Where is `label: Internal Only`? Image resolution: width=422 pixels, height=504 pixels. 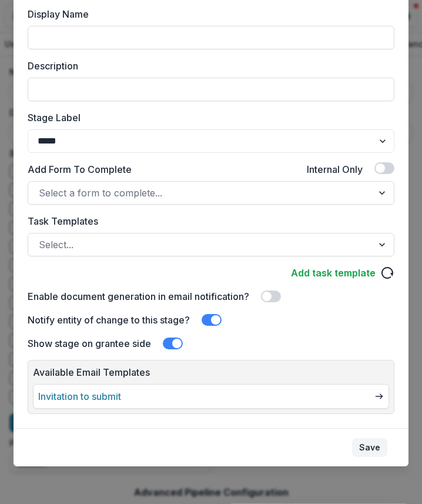
label: Internal Only is located at coordinates (335, 169).